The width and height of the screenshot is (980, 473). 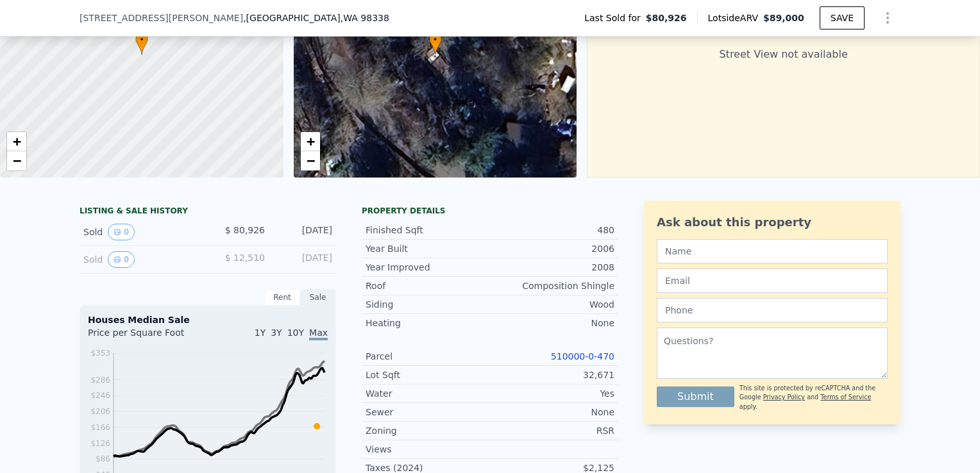 I want to click on div: Sale, so click(x=318, y=297).